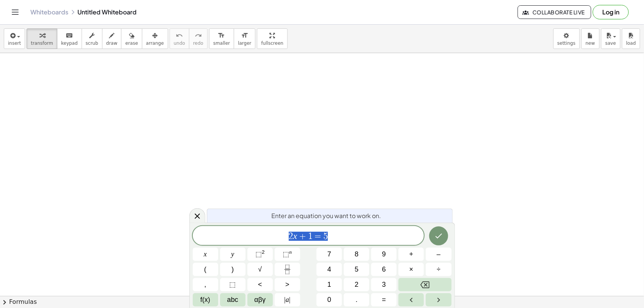 The width and height of the screenshot is (644, 308). What do you see at coordinates (69, 39) in the screenshot?
I see `button: keyboardkeypad` at bounding box center [69, 39].